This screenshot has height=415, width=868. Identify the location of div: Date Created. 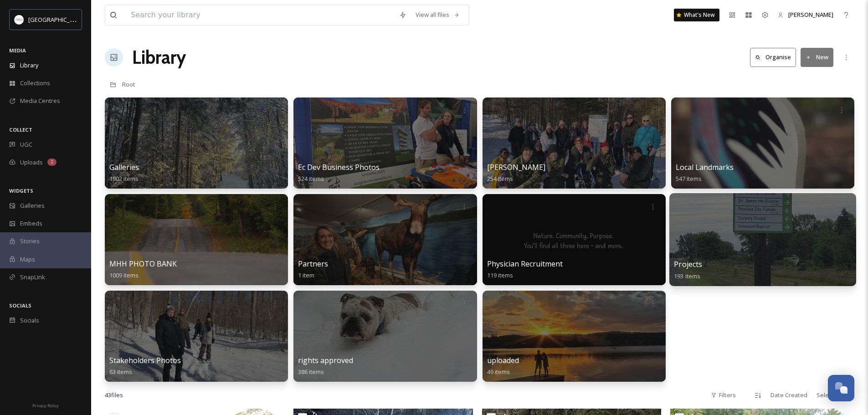
(788, 395).